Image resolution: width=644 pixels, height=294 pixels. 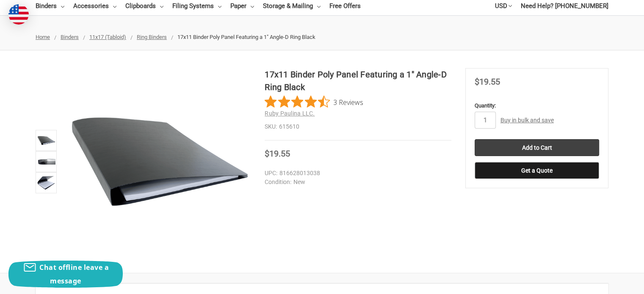 I want to click on span: Home, so click(x=43, y=37).